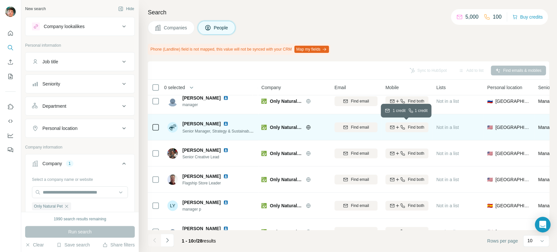  What do you see at coordinates (502, 241) in the screenshot?
I see `span: Rows per page` at bounding box center [502, 241].